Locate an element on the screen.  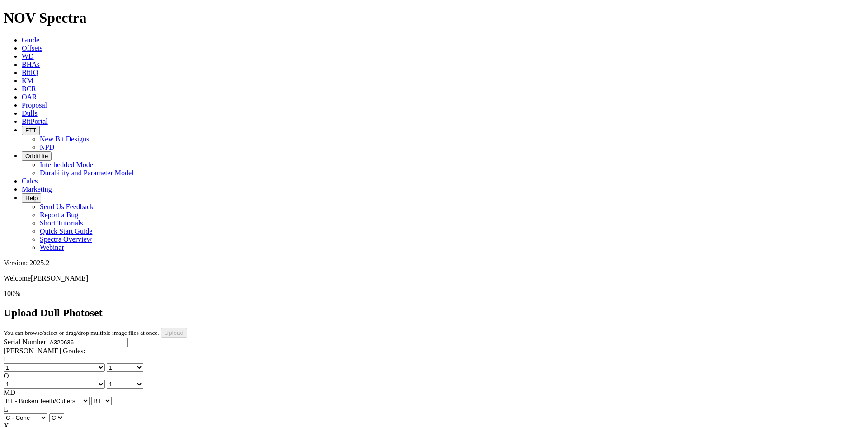
p: Welcome is located at coordinates (434, 278).